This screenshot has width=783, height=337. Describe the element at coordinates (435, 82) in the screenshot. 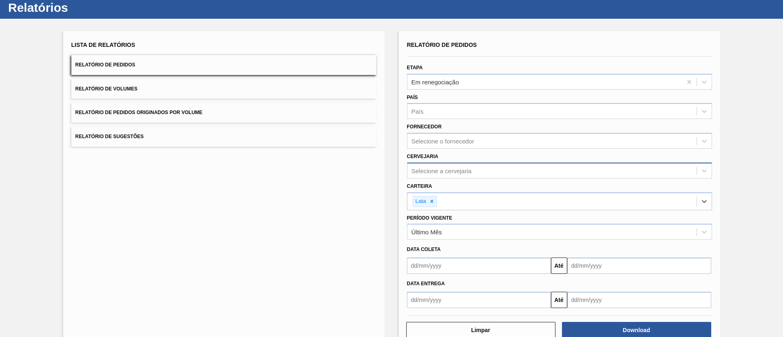

I see `div: Em renegociação` at that location.